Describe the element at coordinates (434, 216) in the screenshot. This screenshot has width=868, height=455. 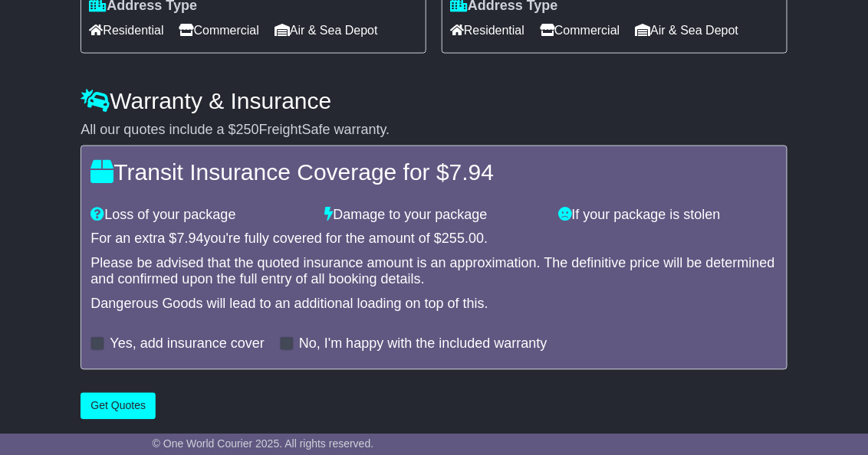
I see `div: Damage to your package` at that location.